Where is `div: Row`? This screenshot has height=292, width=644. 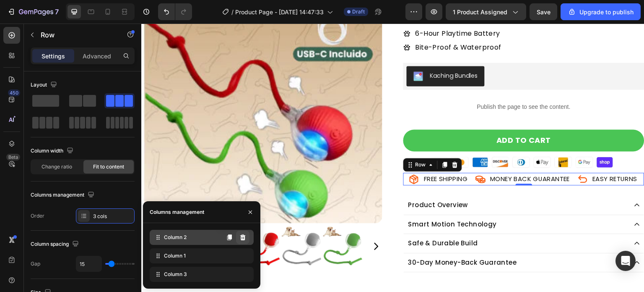 div: Row is located at coordinates (279, 141).